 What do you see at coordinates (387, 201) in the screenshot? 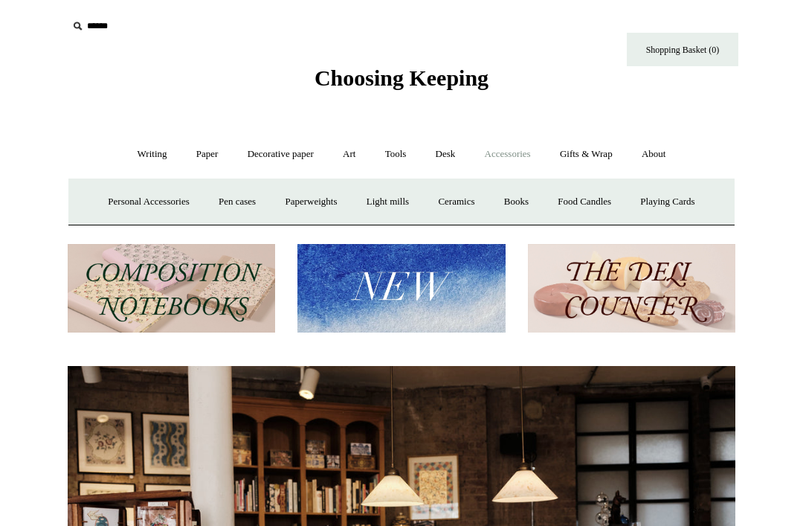
I see `a: Light mills` at bounding box center [387, 201].